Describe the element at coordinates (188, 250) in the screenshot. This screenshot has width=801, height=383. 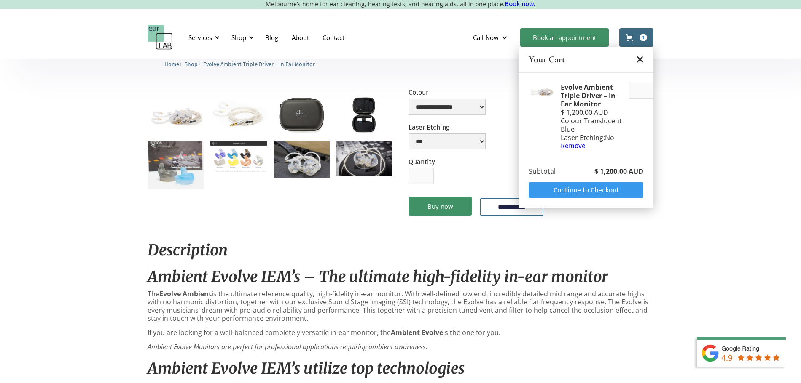
I see `em: Description` at that location.